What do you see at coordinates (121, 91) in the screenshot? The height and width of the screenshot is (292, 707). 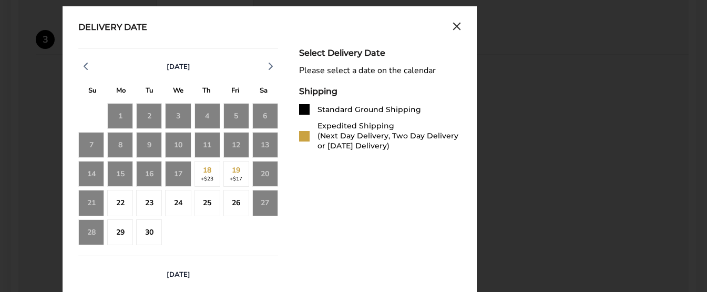 I see `div: M` at bounding box center [121, 91].